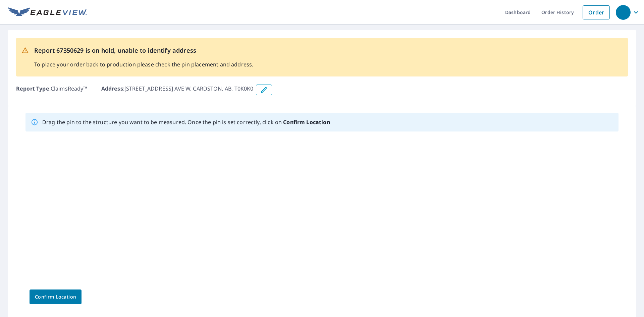 The width and height of the screenshot is (644, 317). Describe the element at coordinates (596, 13) in the screenshot. I see `a: Order` at that location.